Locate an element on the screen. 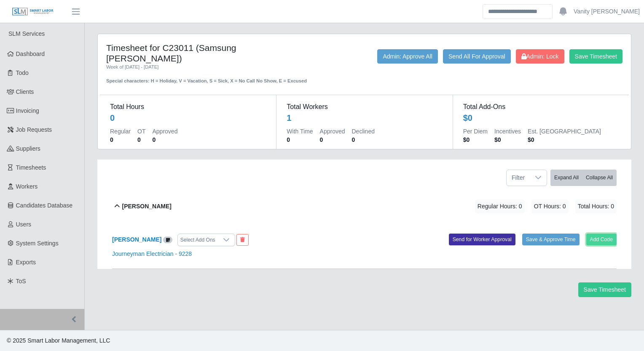  dt: Incentives is located at coordinates (507, 131).